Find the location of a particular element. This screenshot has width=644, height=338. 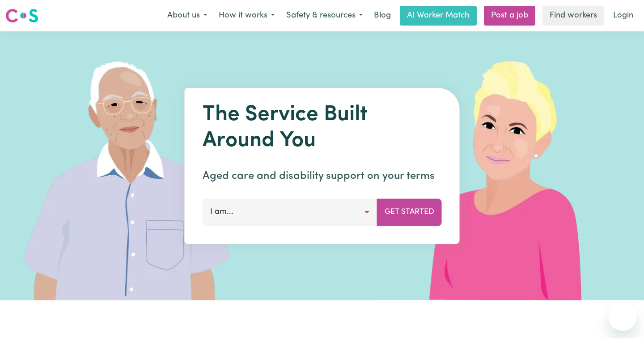

button: I am... is located at coordinates (290, 212).